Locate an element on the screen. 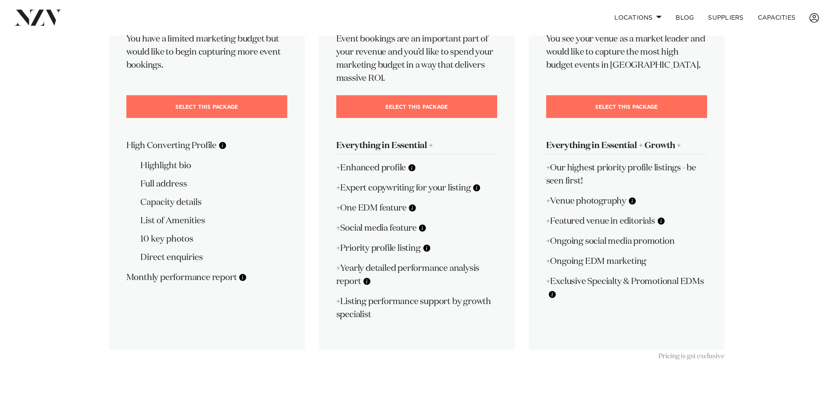 The image size is (833, 398). li: Highlight bio is located at coordinates (214, 166).